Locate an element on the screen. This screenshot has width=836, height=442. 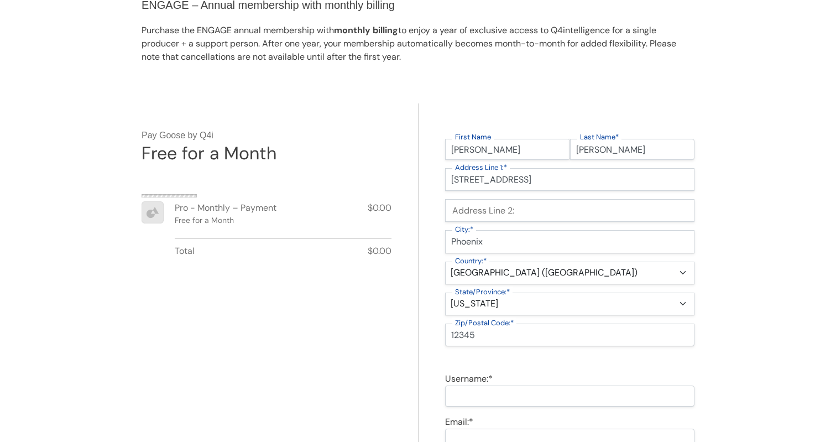
div: Free for a Month is located at coordinates (209, 153).